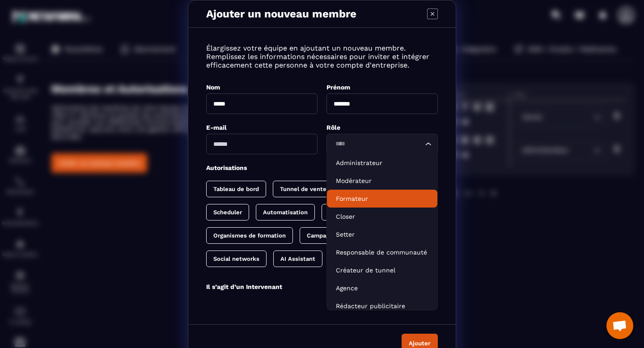 The width and height of the screenshot is (644, 348). What do you see at coordinates (217, 127) in the screenshot?
I see `label: E-mail` at bounding box center [217, 127].